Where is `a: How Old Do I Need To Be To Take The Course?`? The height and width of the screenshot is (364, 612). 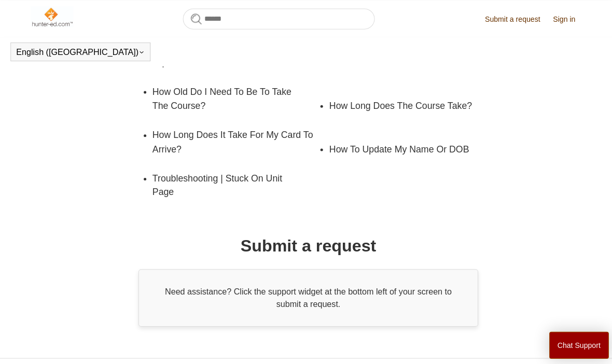
a: How Old Do I Need To Be To Take The Course? is located at coordinates (226, 98).